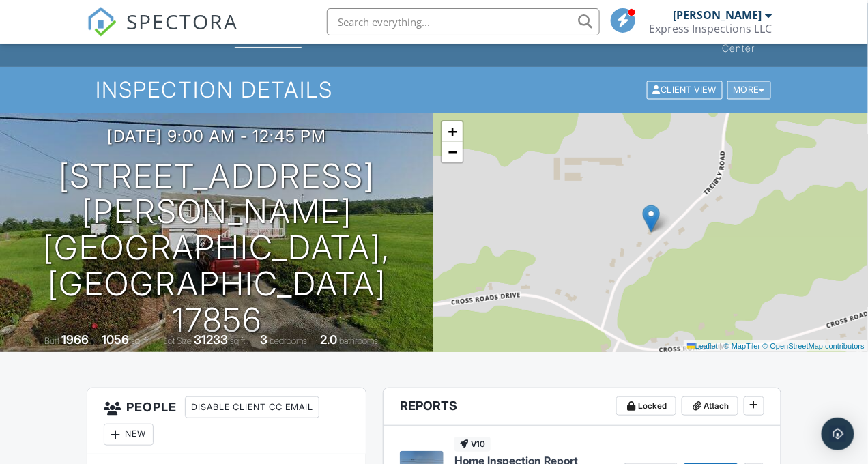 This screenshot has height=464, width=868. Describe the element at coordinates (211, 339) in the screenshot. I see `div: 31233` at that location.